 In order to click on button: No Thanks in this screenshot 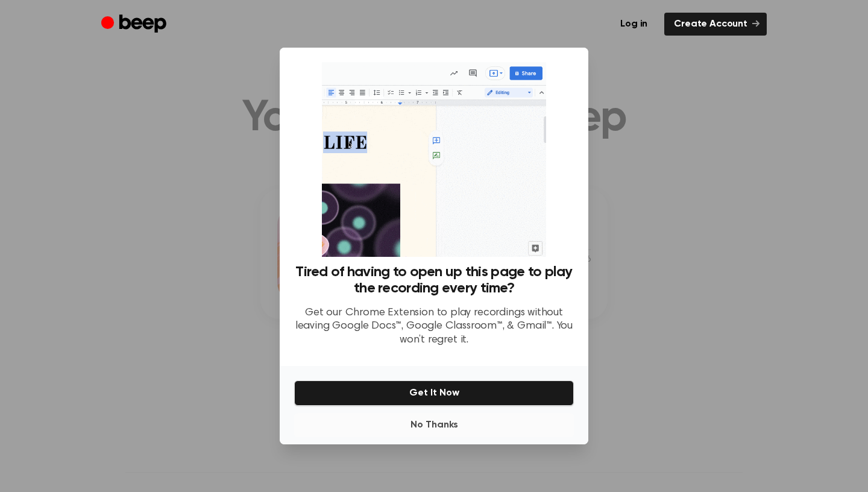, I will do `click(434, 425)`.